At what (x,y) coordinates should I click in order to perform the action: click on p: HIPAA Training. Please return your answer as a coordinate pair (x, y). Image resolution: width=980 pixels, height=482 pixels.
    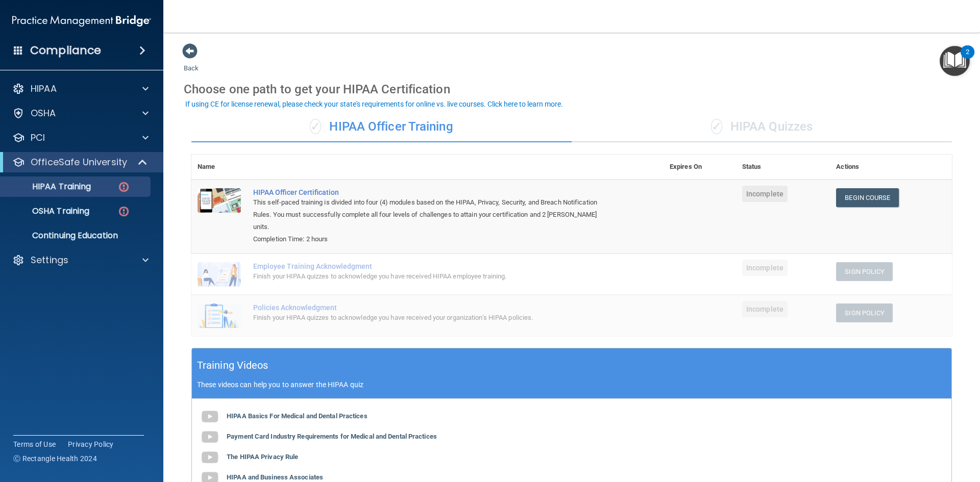
    Looking at the image, I should click on (49, 187).